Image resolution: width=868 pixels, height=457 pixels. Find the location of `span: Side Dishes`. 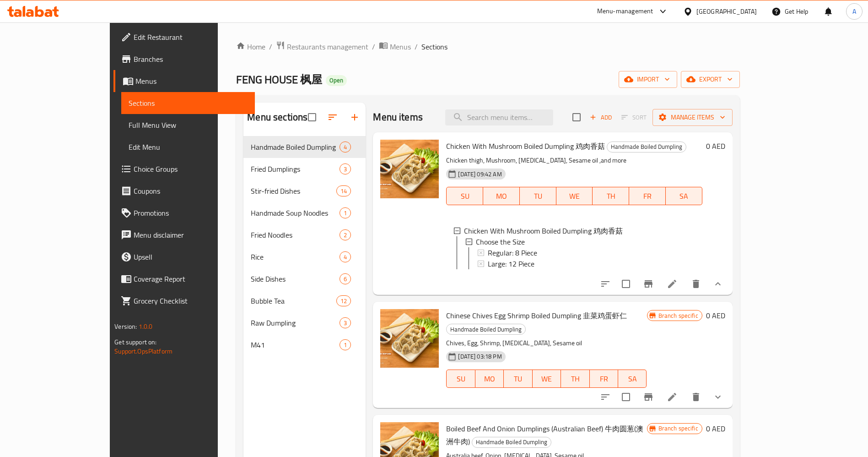

span: Side Dishes is located at coordinates (295, 279).